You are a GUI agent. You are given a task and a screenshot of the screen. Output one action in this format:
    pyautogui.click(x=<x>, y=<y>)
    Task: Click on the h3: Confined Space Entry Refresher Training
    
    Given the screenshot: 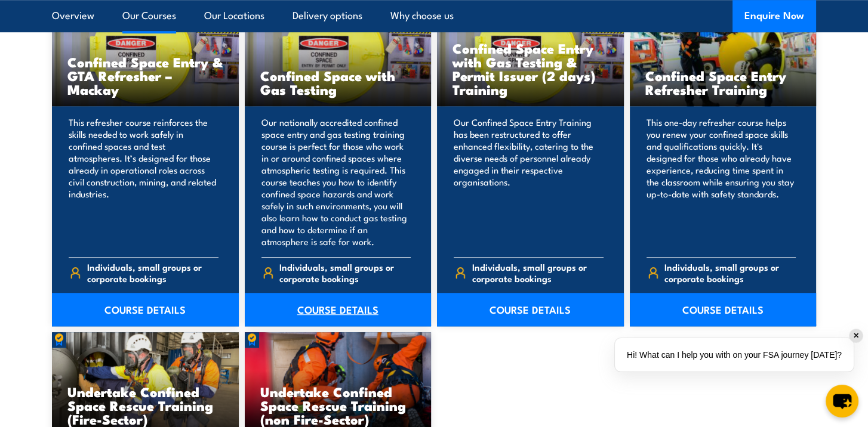 What is the action you would take?
    pyautogui.click(x=723, y=82)
    